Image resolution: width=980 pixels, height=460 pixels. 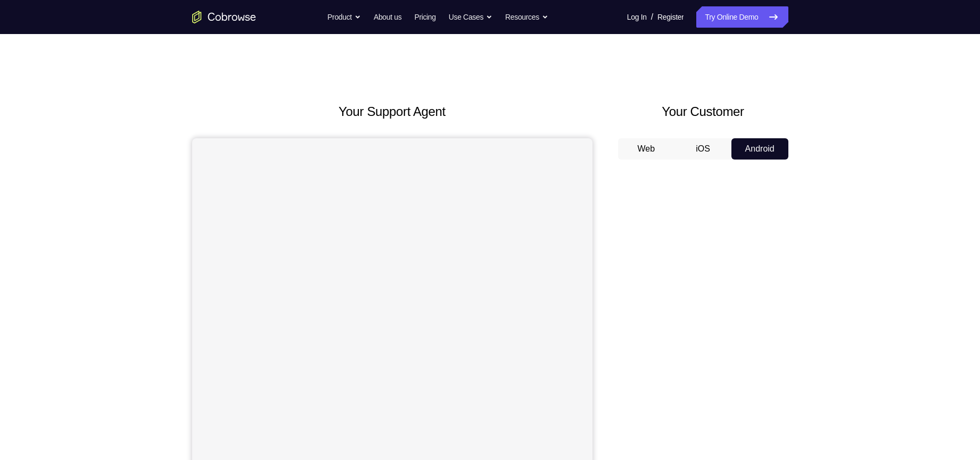 What do you see at coordinates (344, 17) in the screenshot?
I see `button: Product` at bounding box center [344, 17].